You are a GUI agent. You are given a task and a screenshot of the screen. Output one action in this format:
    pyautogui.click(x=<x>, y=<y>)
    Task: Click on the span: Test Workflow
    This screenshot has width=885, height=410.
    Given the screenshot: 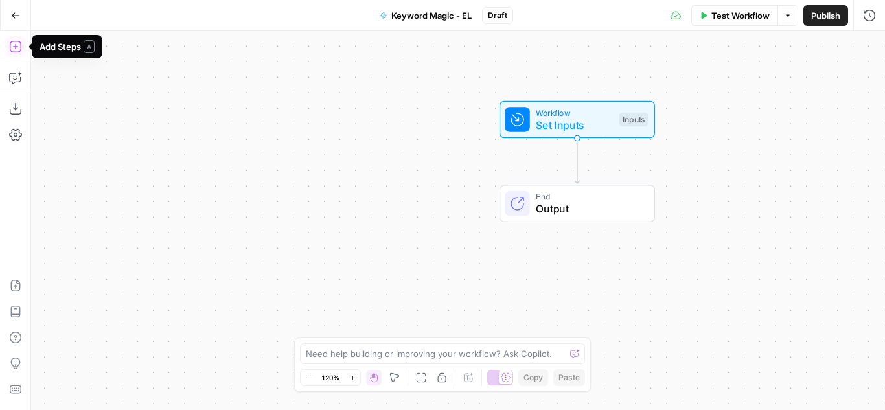 What is the action you would take?
    pyautogui.click(x=741, y=16)
    